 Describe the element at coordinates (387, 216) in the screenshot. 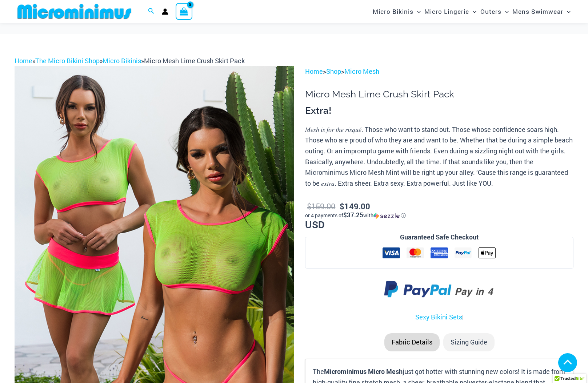

I see `img: Sezzle` at that location.